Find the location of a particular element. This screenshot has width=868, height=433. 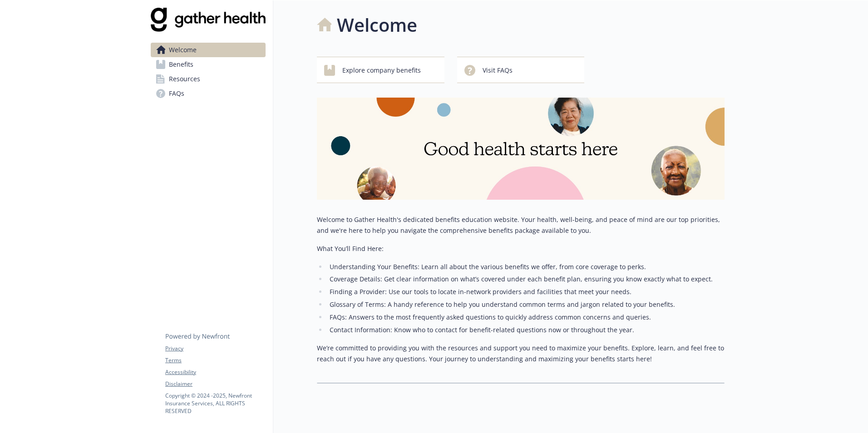

p: We’re committed to providing you with the resources and support you need to maximize your benefit... is located at coordinates (520, 354).